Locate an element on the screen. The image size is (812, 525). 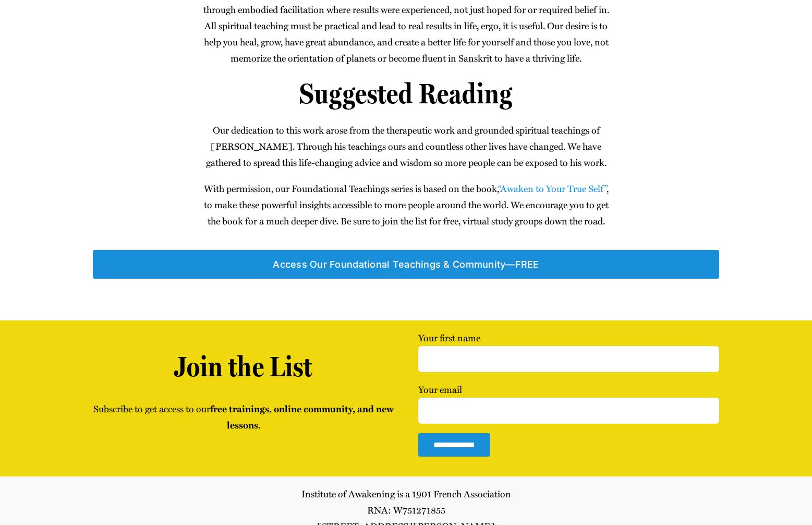
input: Your first name is located at coordinates (569, 359).